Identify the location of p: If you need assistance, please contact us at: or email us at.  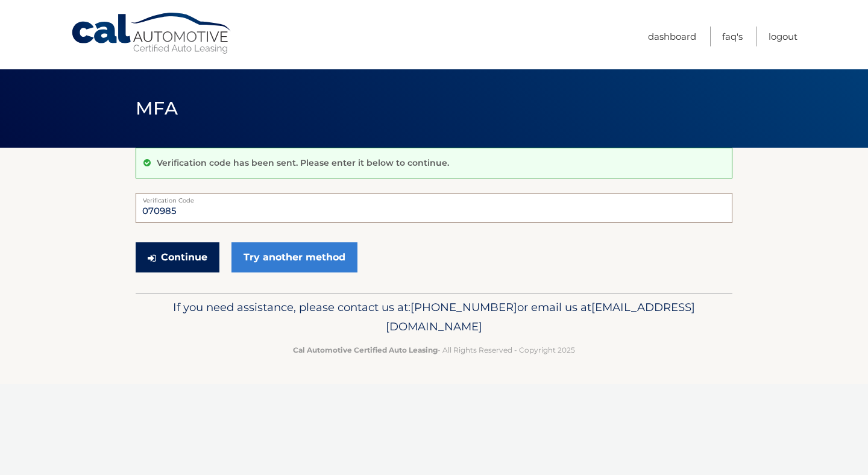
(434, 317).